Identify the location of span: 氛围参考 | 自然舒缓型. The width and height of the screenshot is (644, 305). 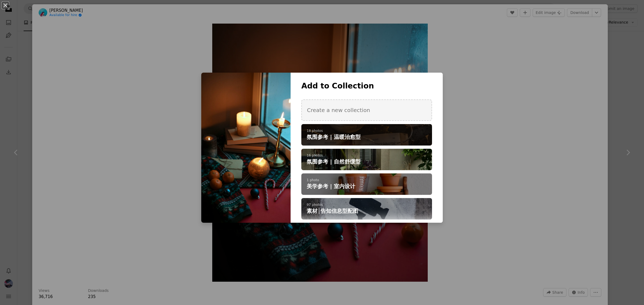
(334, 162).